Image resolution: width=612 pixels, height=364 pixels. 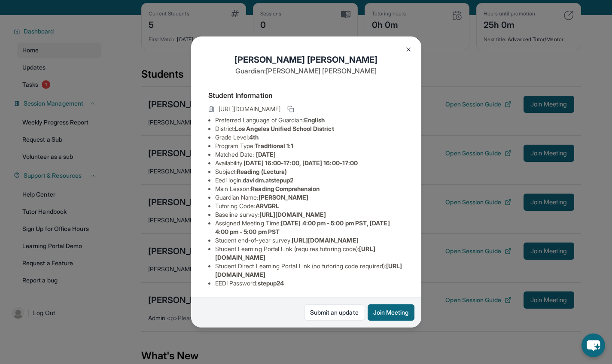 What do you see at coordinates (314, 120) in the screenshot?
I see `span: English` at bounding box center [314, 120].